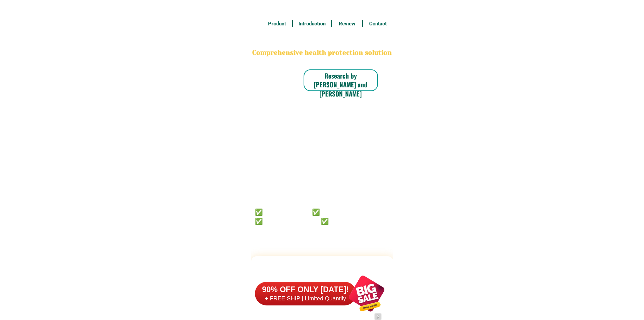  I want to click on h6: Introduction, so click(312, 24).